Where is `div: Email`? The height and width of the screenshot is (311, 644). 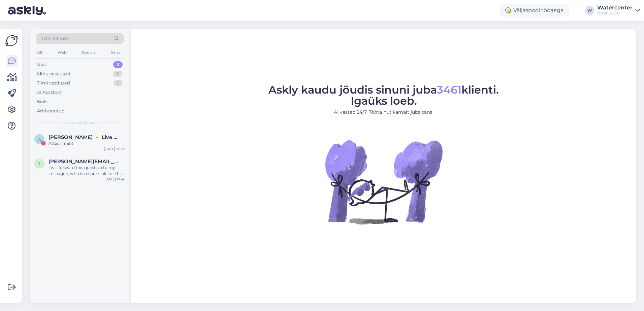
div: Email is located at coordinates (117, 52).